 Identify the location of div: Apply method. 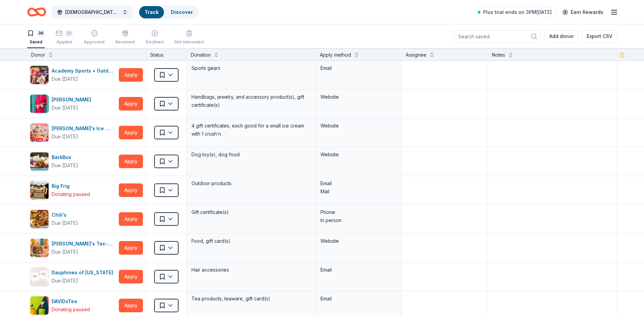
(336, 55).